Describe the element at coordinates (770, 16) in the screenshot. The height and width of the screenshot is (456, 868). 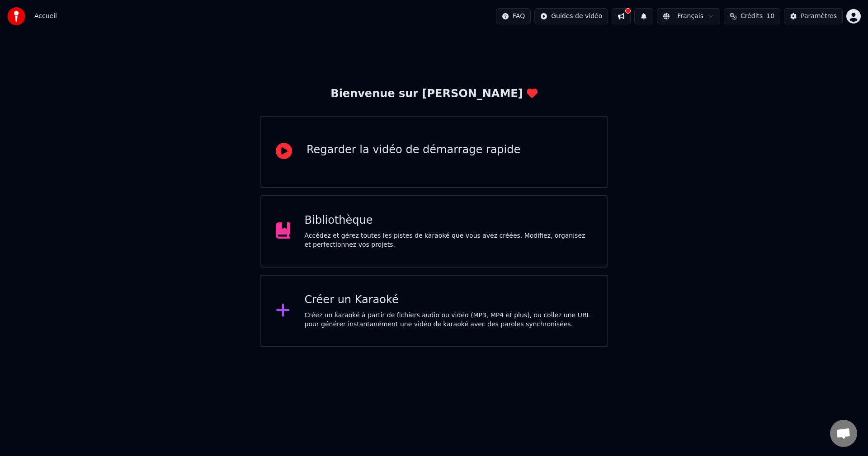
I see `span: 10` at that location.